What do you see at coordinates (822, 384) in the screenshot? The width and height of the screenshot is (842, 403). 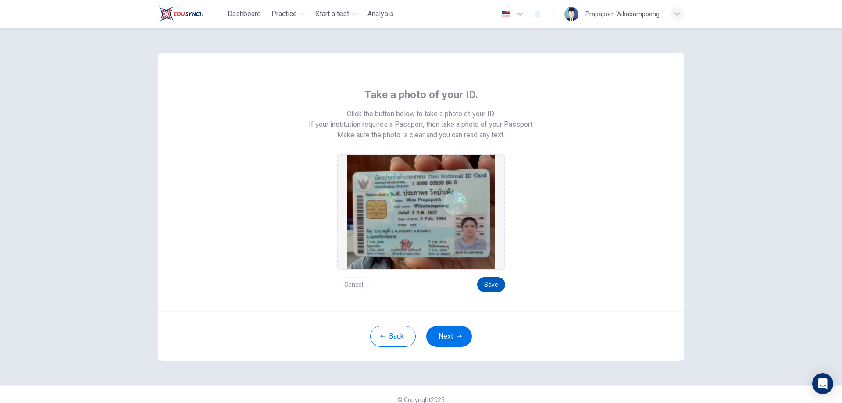 I see `div: Open Intercom Messenger` at bounding box center [822, 384].